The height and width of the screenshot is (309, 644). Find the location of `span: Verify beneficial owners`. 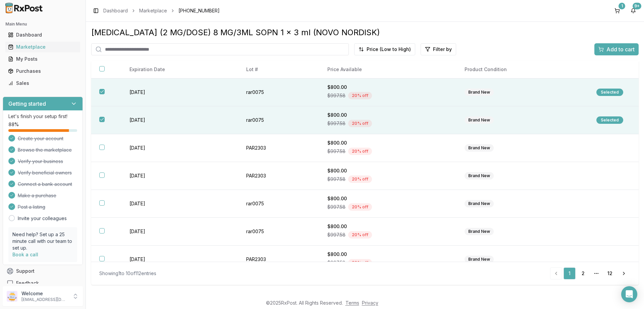

span: Verify beneficial owners is located at coordinates (45, 173).